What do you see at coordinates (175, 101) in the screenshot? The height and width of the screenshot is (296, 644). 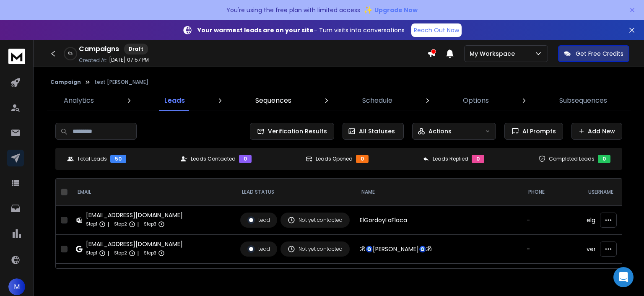 I see `p: Leads` at bounding box center [175, 101].